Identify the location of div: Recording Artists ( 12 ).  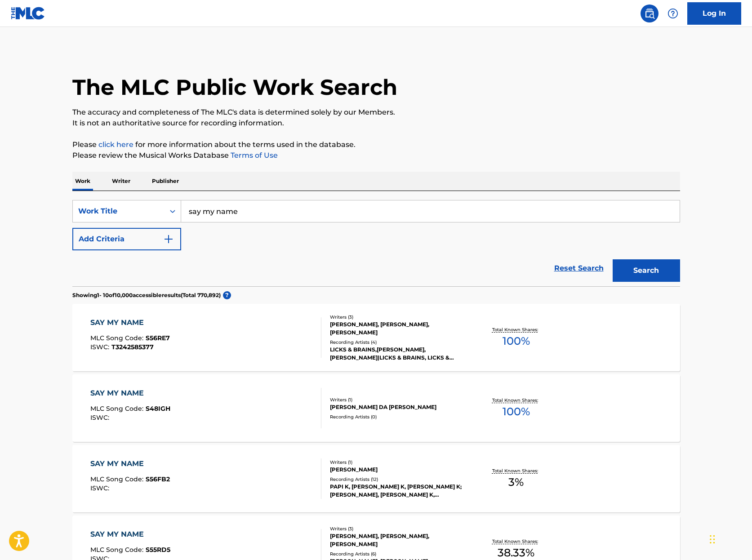
(398, 479).